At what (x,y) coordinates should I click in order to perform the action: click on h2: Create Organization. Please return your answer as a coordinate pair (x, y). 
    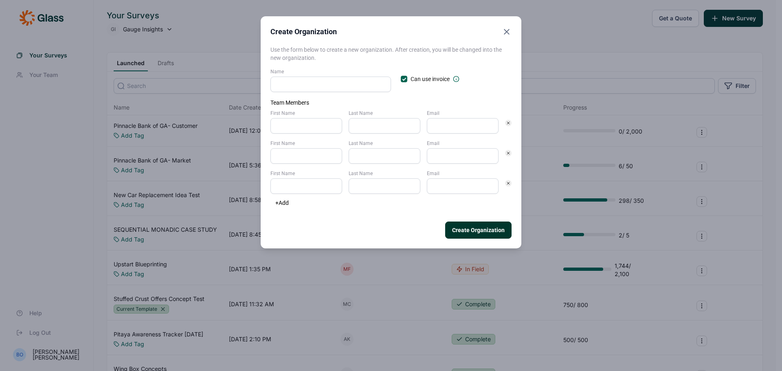
    Looking at the image, I should click on (303, 32).